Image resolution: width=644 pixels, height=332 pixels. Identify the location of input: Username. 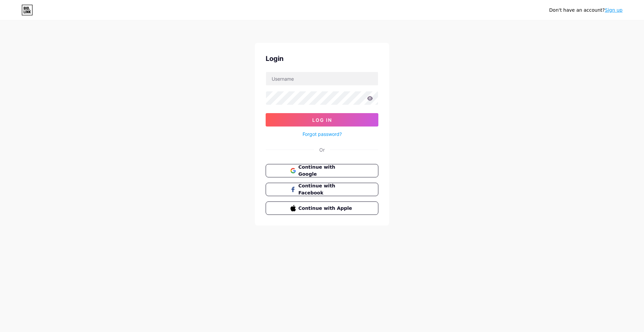
(322, 79).